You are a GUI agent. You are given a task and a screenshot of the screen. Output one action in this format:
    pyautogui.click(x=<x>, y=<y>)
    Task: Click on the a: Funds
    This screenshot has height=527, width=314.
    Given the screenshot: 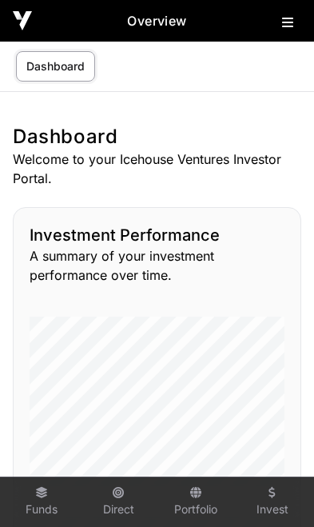 What is the action you would take?
    pyautogui.click(x=42, y=502)
    